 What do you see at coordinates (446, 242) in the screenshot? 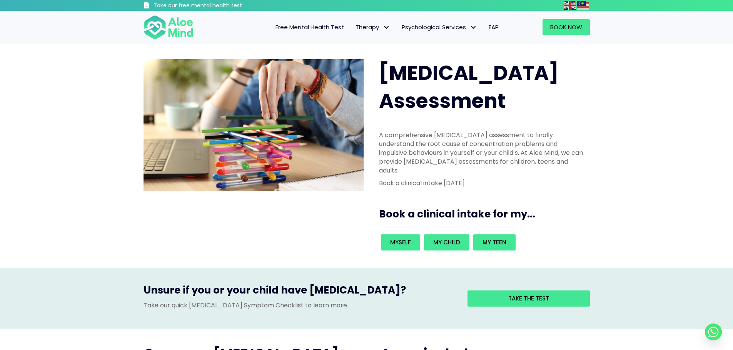
I see `span: My child` at bounding box center [446, 242].